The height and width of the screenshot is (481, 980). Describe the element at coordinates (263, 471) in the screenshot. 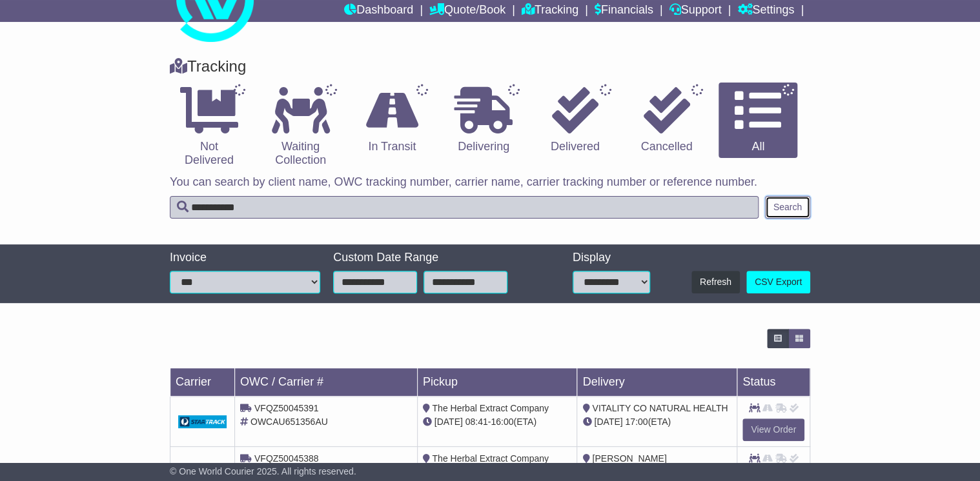

I see `span: © One World Courier 2025. All rights reserved.` at that location.